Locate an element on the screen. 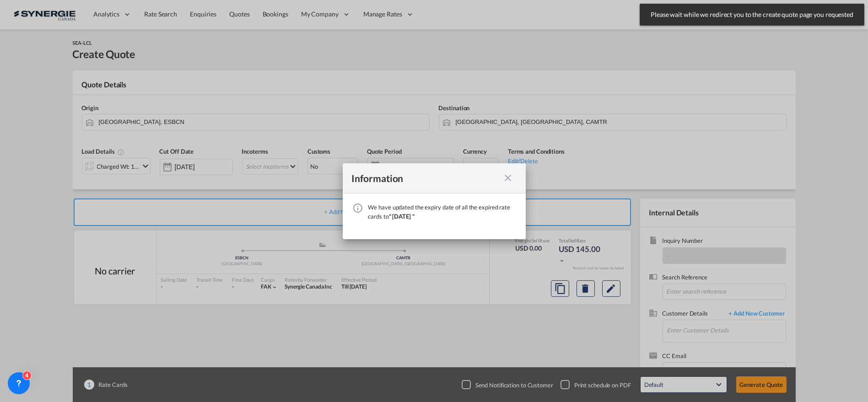  md-icon: icon-information-outline is located at coordinates (359, 208).